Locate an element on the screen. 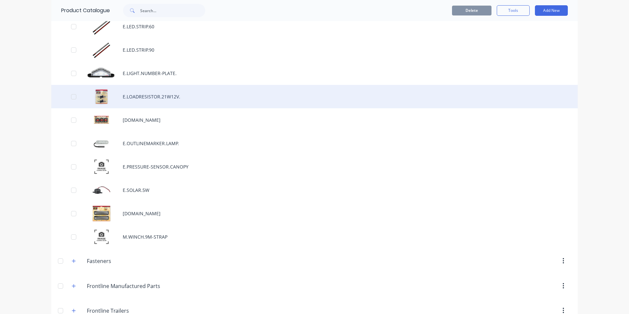 This screenshot has width=629, height=314. div: E.PRESSURE-SENSOR.CANOPYE.PRESSURE-SENSOR.CANOPY is located at coordinates (315, 167).